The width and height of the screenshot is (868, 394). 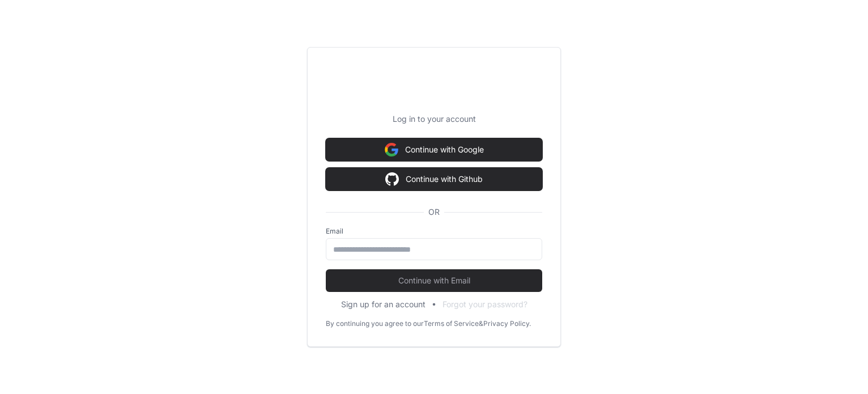 I want to click on p: Log in to your account, so click(x=434, y=119).